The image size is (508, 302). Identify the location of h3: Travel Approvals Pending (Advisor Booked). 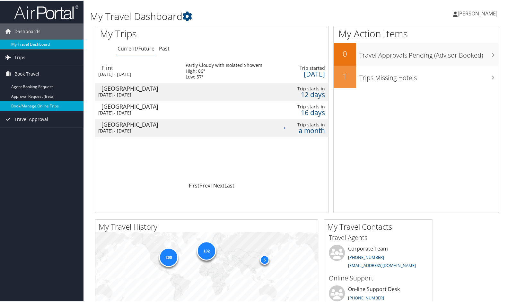
(429, 53).